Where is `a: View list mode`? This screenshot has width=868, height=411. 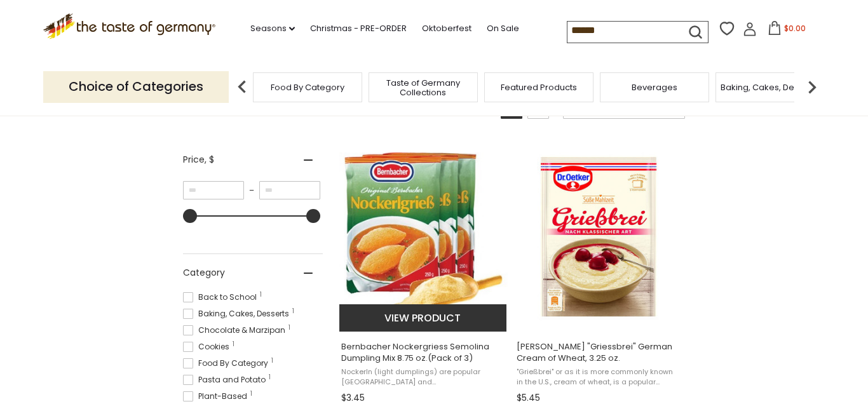
a: View list mode is located at coordinates (538, 108).